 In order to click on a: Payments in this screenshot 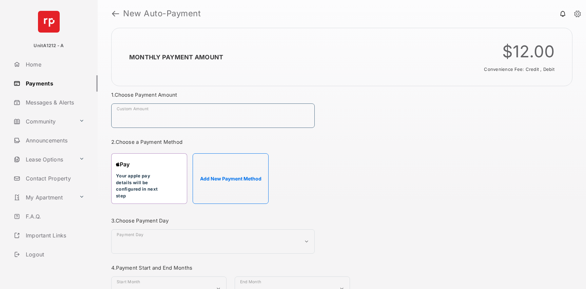, I will do `click(54, 83)`.